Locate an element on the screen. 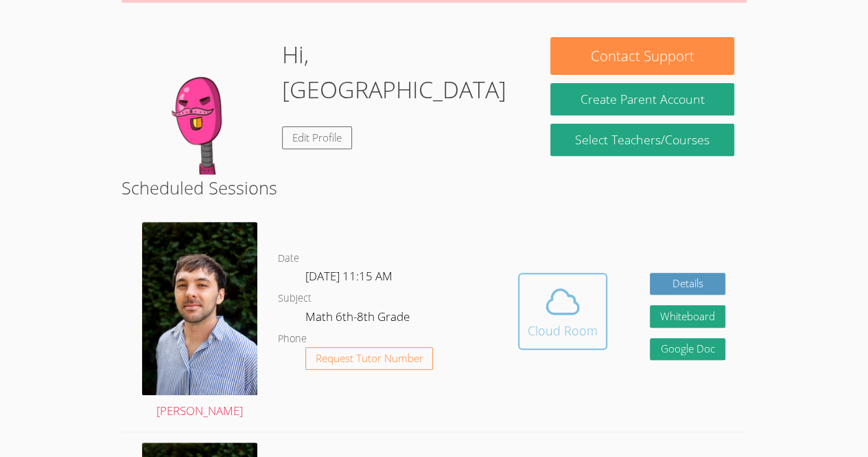 This screenshot has height=457, width=868. img: default.png is located at coordinates (202, 106).